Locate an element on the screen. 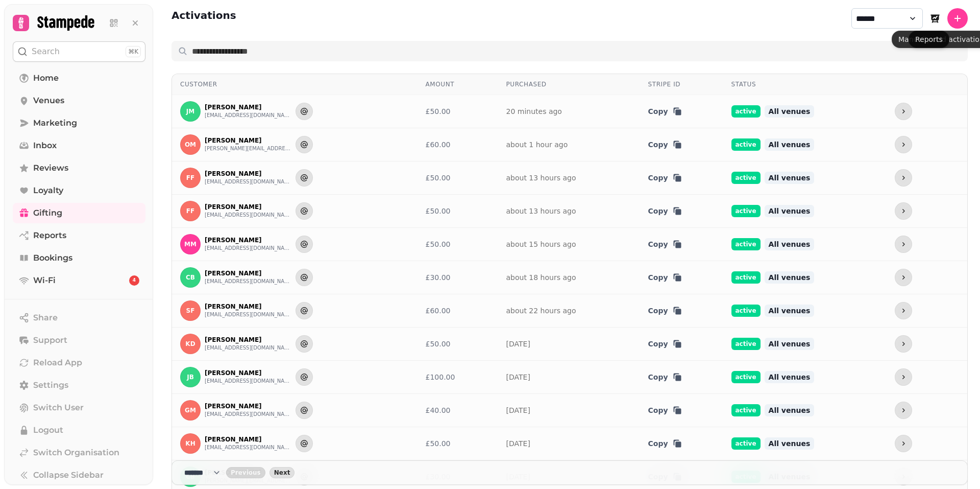 The width and height of the screenshot is (980, 489). span: JM is located at coordinates (190, 111).